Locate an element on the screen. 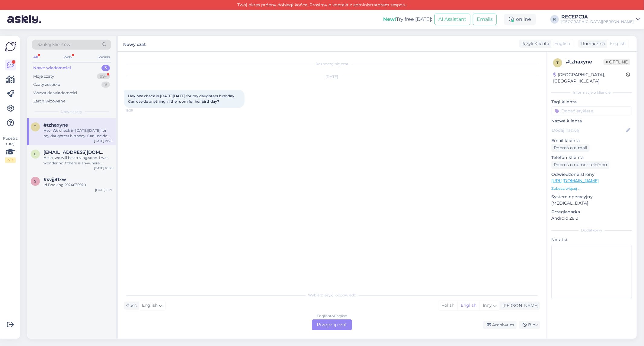 The width and height of the screenshot is (644, 346). button: Emails is located at coordinates (485, 19).